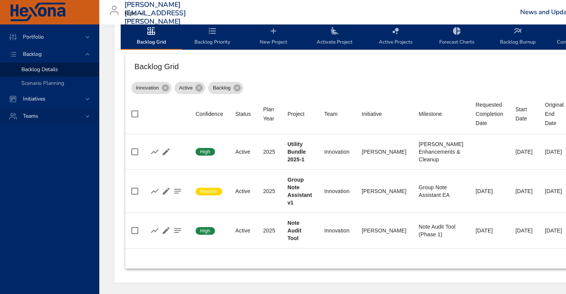 This screenshot has height=294, width=566. I want to click on b: Utility Bundle 2025-1, so click(297, 152).